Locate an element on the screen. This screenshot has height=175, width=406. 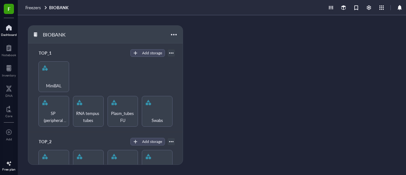
a: Freezers is located at coordinates (36, 8).